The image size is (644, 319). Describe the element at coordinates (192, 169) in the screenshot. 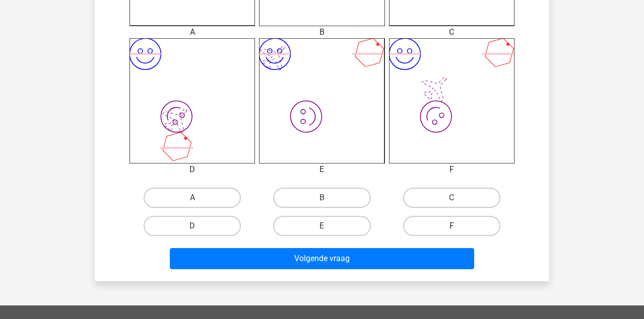

I see `div: D` at that location.